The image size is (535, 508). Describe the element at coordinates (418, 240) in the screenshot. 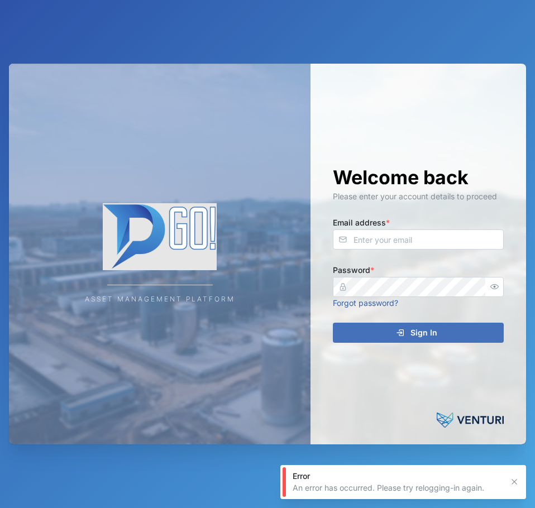

I see `input: Enter your email` at that location.